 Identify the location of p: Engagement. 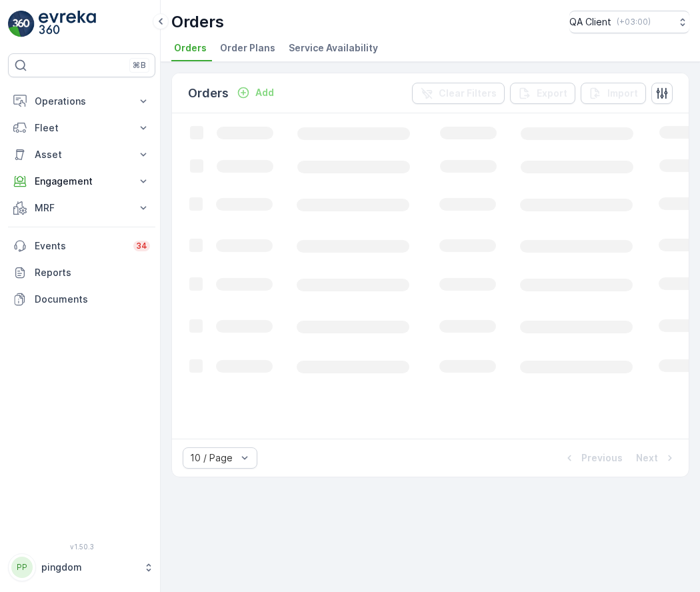
(81, 182).